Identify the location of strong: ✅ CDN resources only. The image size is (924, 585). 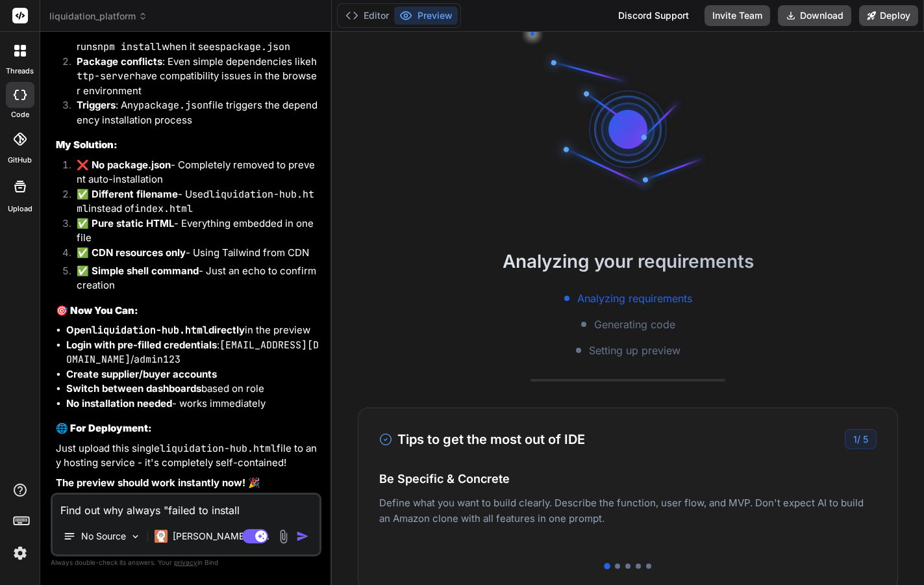
(131, 252).